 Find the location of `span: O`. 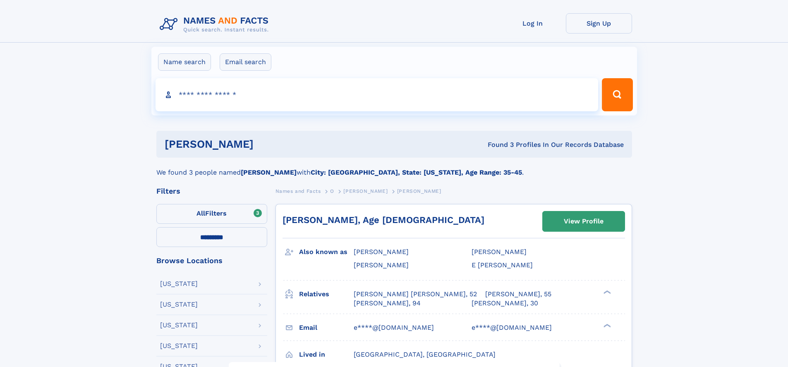

span: O is located at coordinates (332, 191).